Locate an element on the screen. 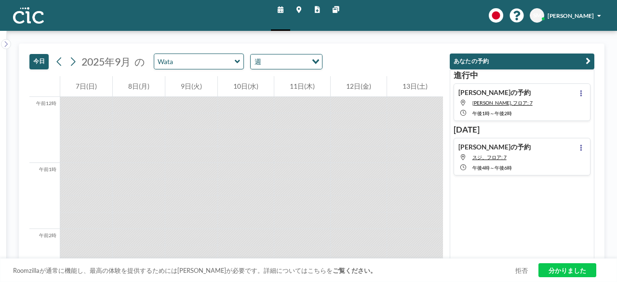 This screenshot has height=282, width=617. font: 8日(月) is located at coordinates (139, 86).